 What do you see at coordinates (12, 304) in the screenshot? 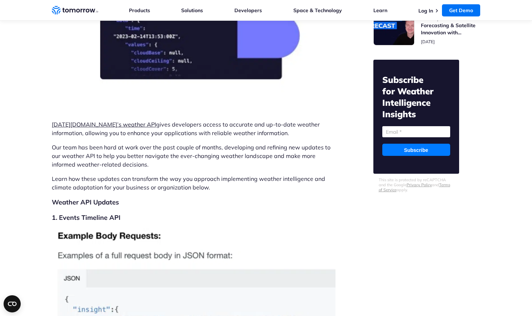
I see `button: Open CMP widget` at bounding box center [12, 304].